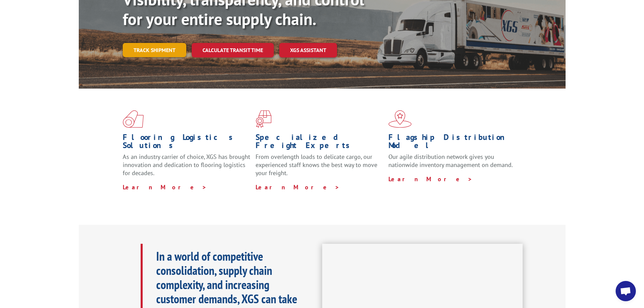 Image resolution: width=644 pixels, height=308 pixels. Describe the element at coordinates (186, 143) in the screenshot. I see `h1: Flooring Logistics Solutions` at that location.